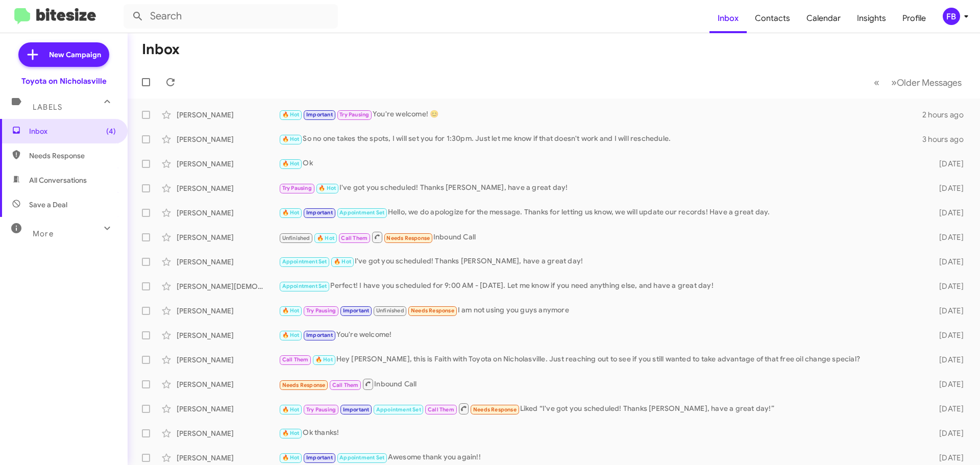  Describe the element at coordinates (600, 114) in the screenshot. I see `div: You're welcome! 😊` at that location.